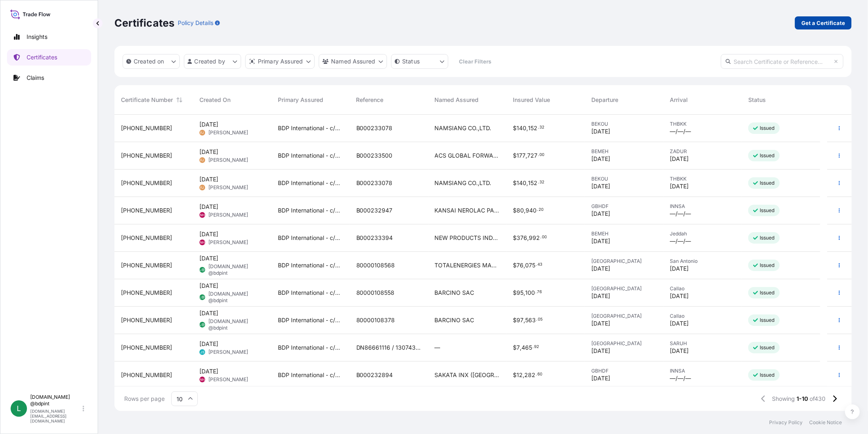  What do you see at coordinates (520, 320) in the screenshot?
I see `span: 97` at bounding box center [520, 320].